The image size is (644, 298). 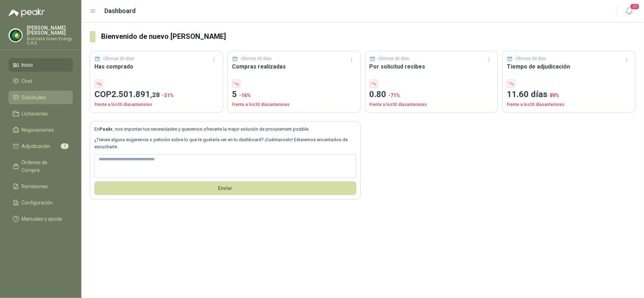 What do you see at coordinates (629, 11) in the screenshot?
I see `button: 20` at bounding box center [629, 11].